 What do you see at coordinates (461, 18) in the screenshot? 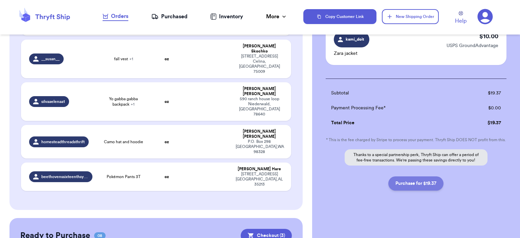
I see `a: Help` at bounding box center [461, 18].